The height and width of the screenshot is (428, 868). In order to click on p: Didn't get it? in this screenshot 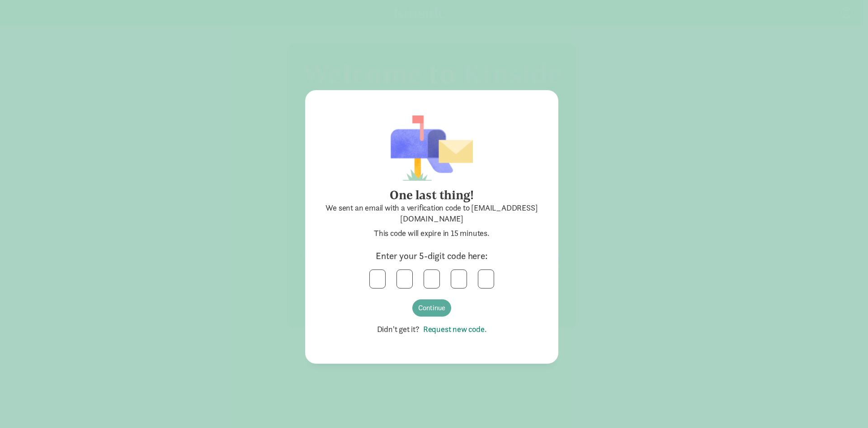, I will do `click(432, 329)`.